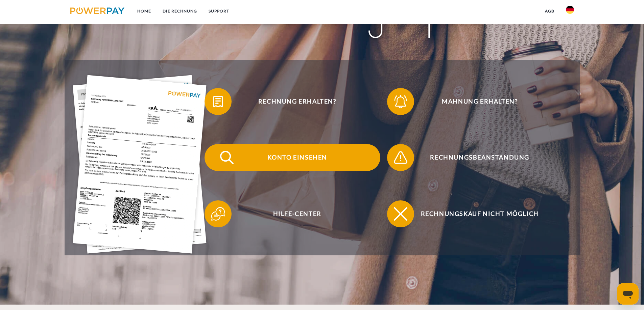  Describe the element at coordinates (475, 214) in the screenshot. I see `a: Rechnungskauf nicht möglich` at that location.